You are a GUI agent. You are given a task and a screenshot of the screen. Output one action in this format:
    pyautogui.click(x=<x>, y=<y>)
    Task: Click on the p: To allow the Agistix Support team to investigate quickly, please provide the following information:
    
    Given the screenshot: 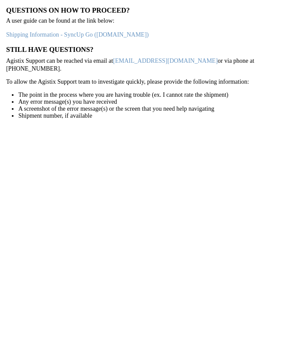 What is the action you would take?
    pyautogui.click(x=146, y=82)
    